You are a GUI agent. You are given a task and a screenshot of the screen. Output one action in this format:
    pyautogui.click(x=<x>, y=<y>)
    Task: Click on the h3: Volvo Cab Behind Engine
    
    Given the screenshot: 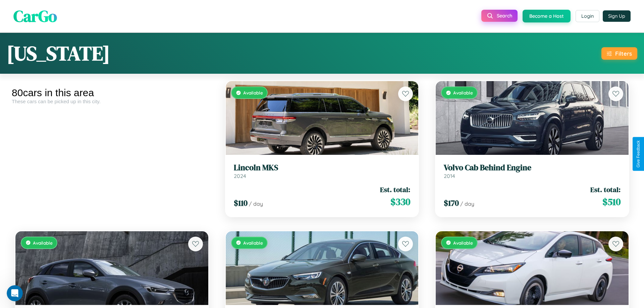 What is the action you would take?
    pyautogui.click(x=532, y=168)
    